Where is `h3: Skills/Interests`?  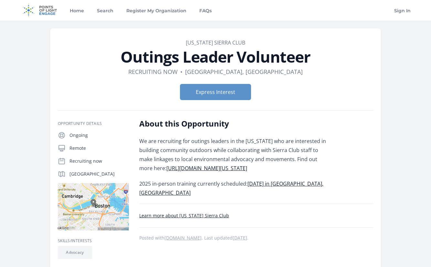
h3: Skills/Interests is located at coordinates (93, 241).